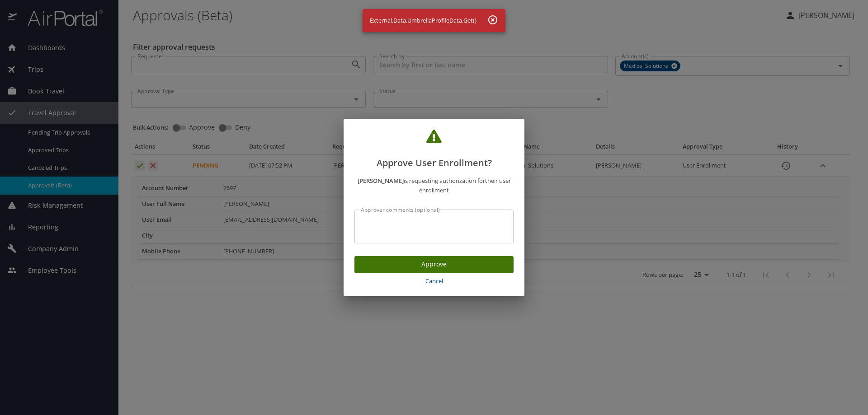  What do you see at coordinates (434, 281) in the screenshot?
I see `span: Cancel` at bounding box center [434, 281].